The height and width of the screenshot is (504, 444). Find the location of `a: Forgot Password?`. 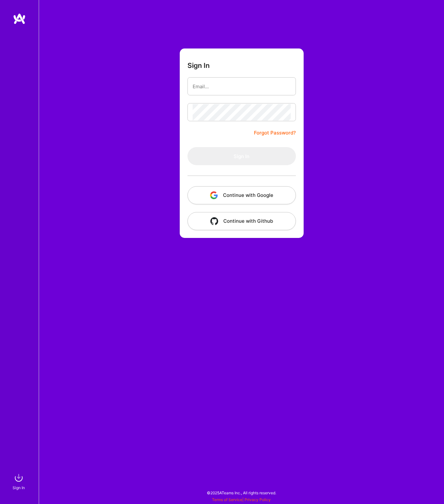

a: Forgot Password? is located at coordinates (275, 133).